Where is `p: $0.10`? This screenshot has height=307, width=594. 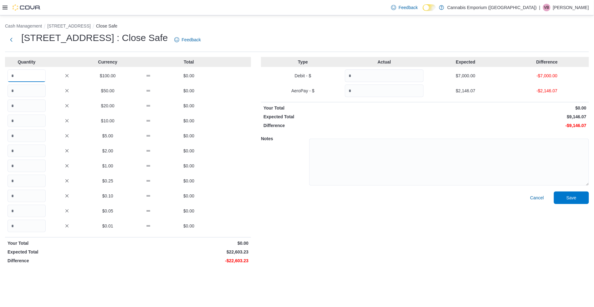 p: $0.10 is located at coordinates (108, 196).